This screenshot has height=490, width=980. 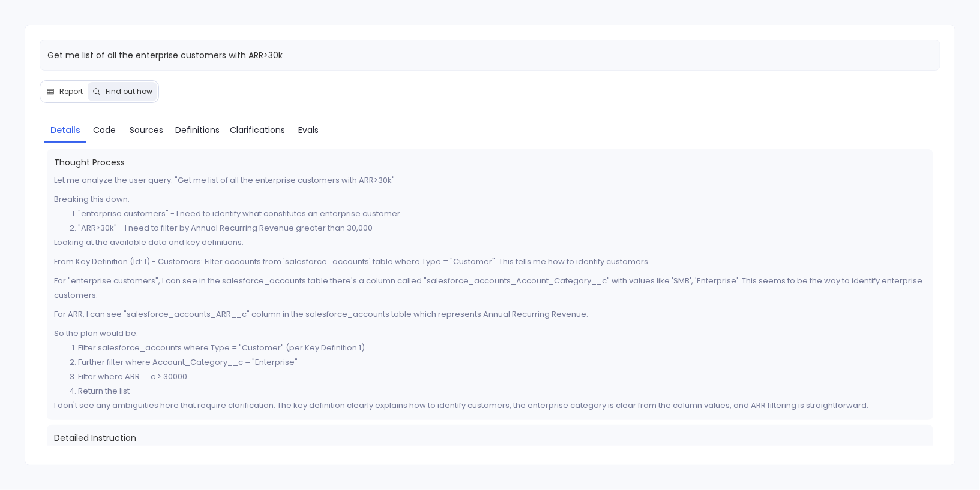 I want to click on span: Code, so click(x=105, y=130).